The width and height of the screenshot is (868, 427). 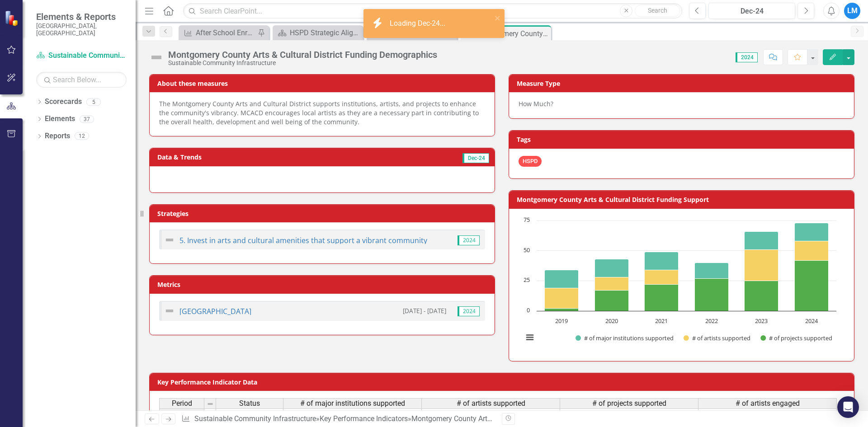 What do you see at coordinates (82, 17) in the screenshot?
I see `span: Elements & Reports` at bounding box center [82, 17].